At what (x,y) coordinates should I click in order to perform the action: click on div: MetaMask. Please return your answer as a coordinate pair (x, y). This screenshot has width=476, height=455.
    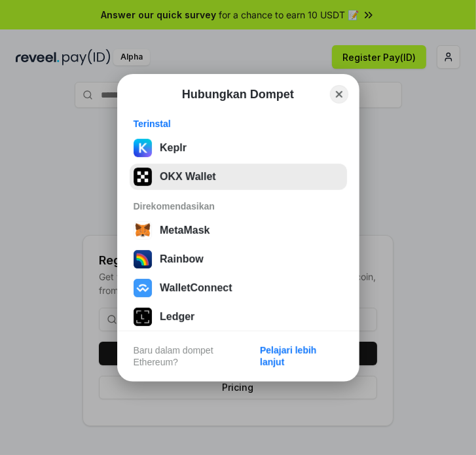
    Looking at the image, I should click on (185, 230).